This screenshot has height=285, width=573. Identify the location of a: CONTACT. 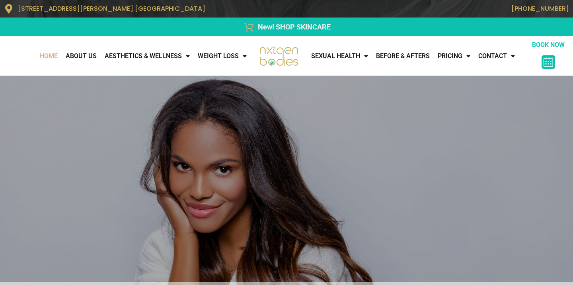
(496, 56).